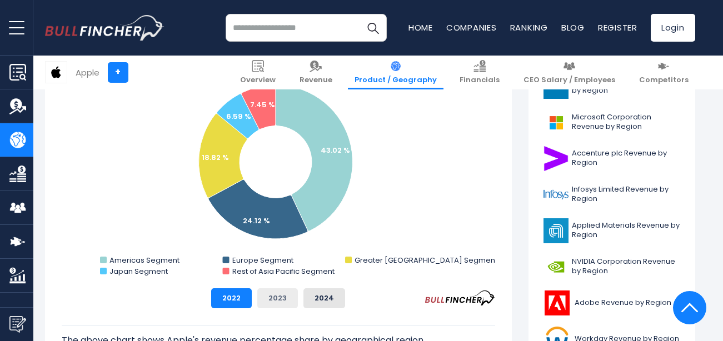  I want to click on a: Blog, so click(573, 27).